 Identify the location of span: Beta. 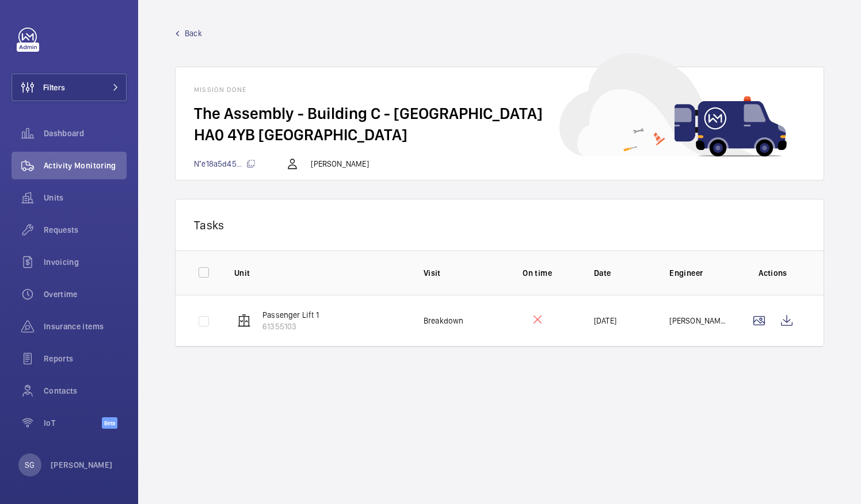
(109, 423).